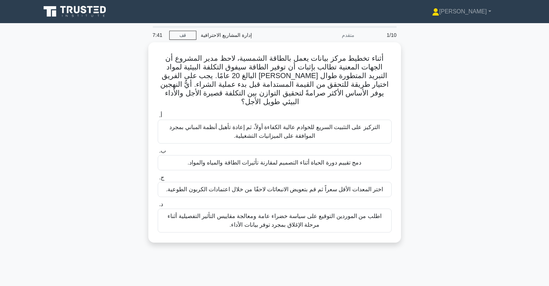 The image size is (549, 286). What do you see at coordinates (162, 150) in the screenshot?
I see `font: ب.` at bounding box center [162, 150].